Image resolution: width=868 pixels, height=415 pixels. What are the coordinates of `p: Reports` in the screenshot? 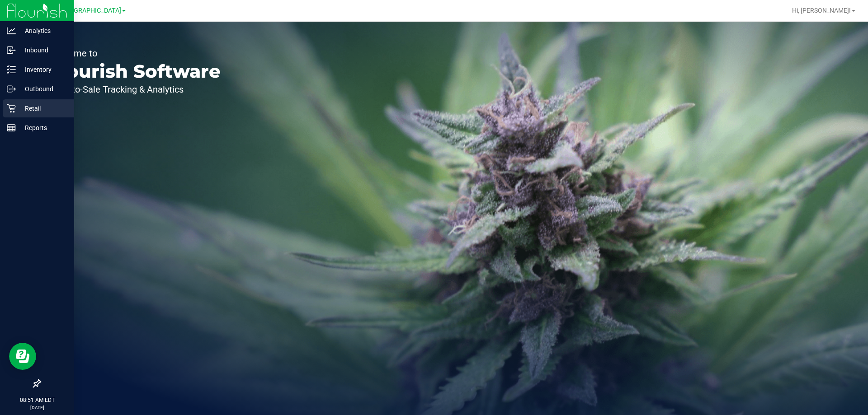 It's located at (43, 128).